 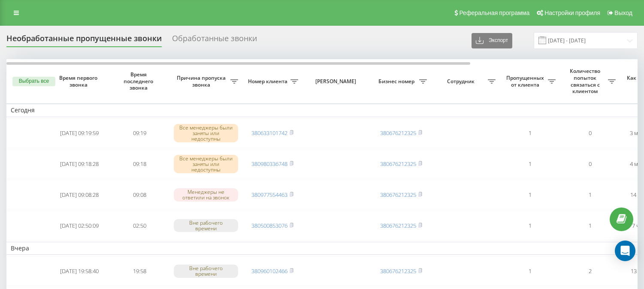 I want to click on td: 09:18, so click(x=140, y=164).